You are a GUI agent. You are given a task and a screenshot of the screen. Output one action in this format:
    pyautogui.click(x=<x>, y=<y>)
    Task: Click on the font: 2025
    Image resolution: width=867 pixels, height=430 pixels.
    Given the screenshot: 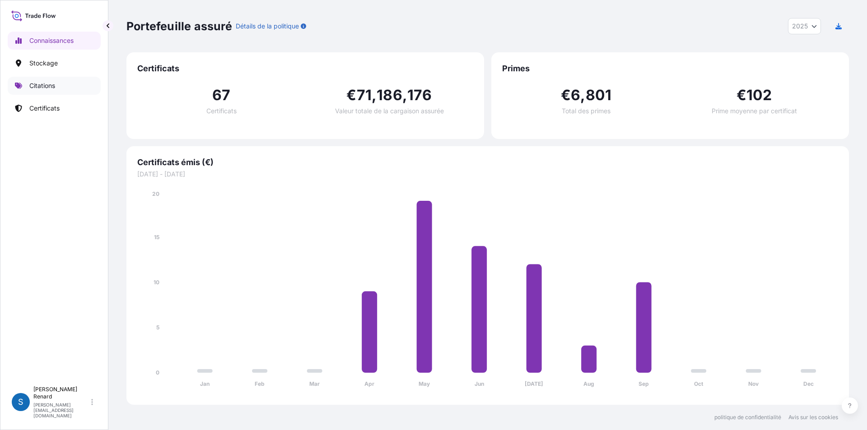 What is the action you would take?
    pyautogui.click(x=799, y=26)
    